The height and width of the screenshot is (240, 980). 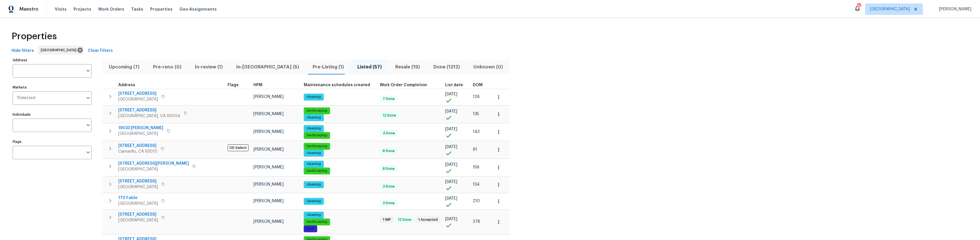 What do you see at coordinates (446, 67) in the screenshot?
I see `span: Done (1212)` at bounding box center [446, 67].